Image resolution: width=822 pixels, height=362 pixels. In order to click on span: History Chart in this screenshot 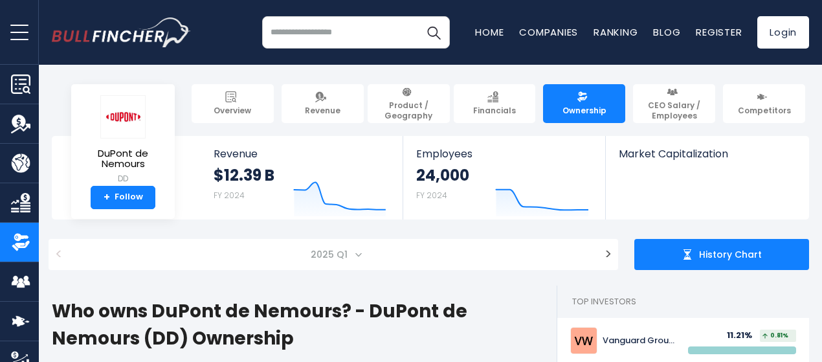, I will do `click(730, 255)`.